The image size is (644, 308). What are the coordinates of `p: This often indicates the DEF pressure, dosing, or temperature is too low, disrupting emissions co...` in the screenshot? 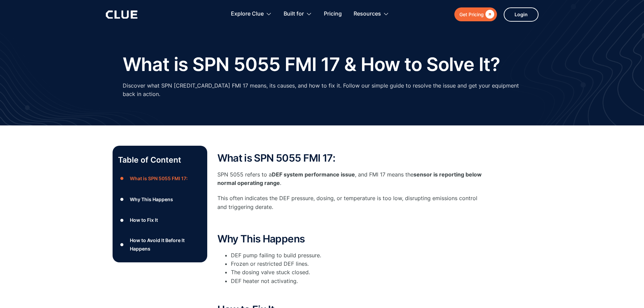 It's located at (353, 202).